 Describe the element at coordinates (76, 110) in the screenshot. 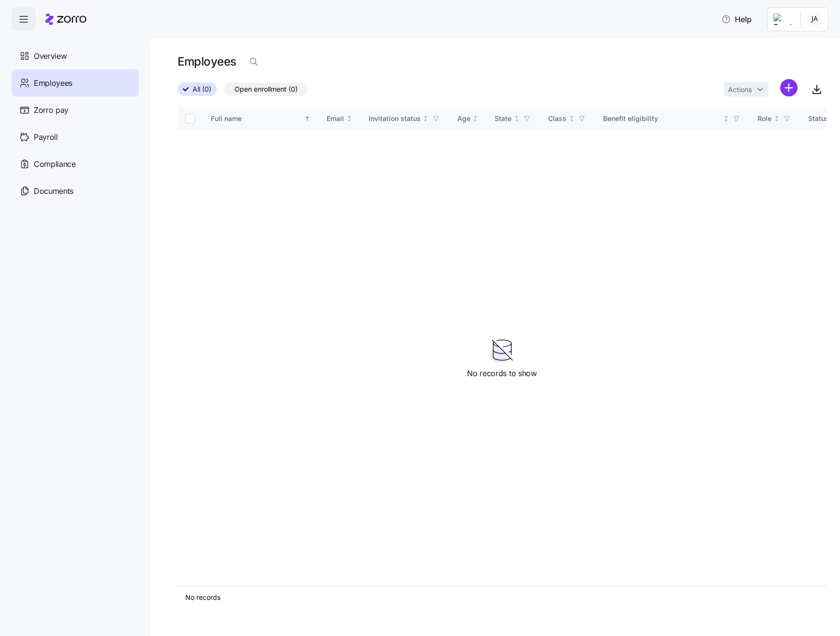

I see `a: Zorro pay` at that location.